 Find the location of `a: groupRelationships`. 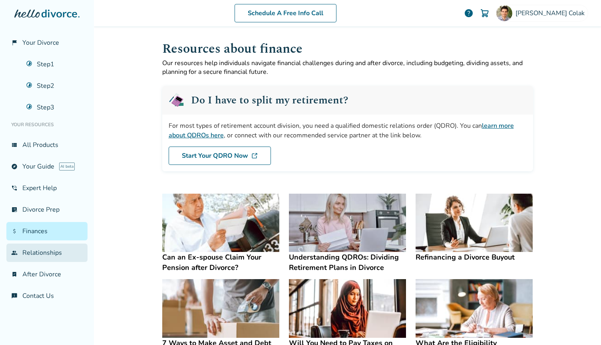

a: groupRelationships is located at coordinates (47, 253).